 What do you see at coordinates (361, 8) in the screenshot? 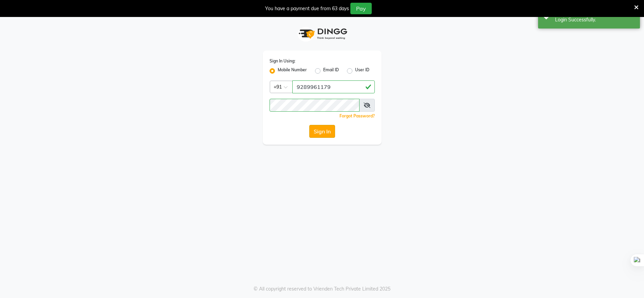
I see `button: Pay` at bounding box center [361, 8].